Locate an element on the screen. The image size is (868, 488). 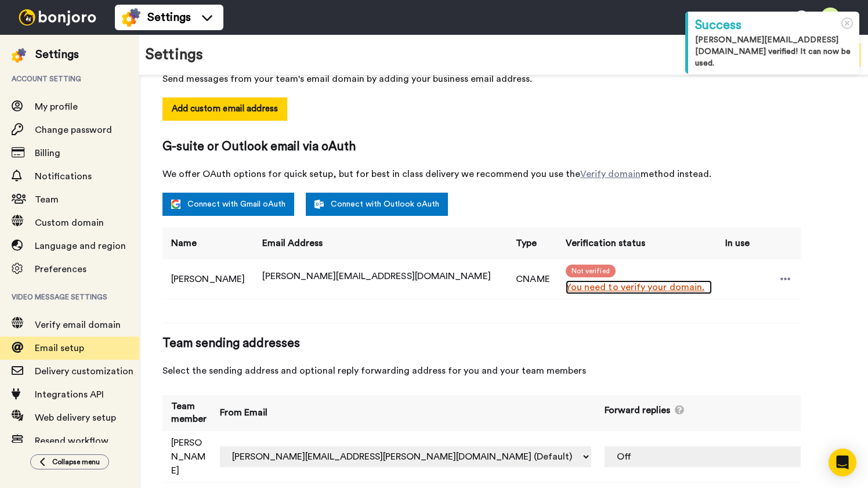
div: Settings is located at coordinates (57, 55).